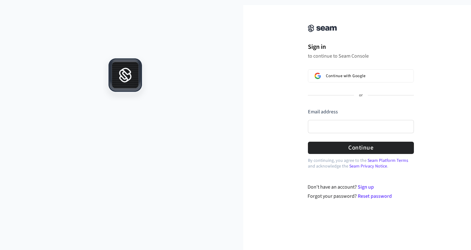 This screenshot has width=471, height=250. I want to click on a: Reset password, so click(375, 197).